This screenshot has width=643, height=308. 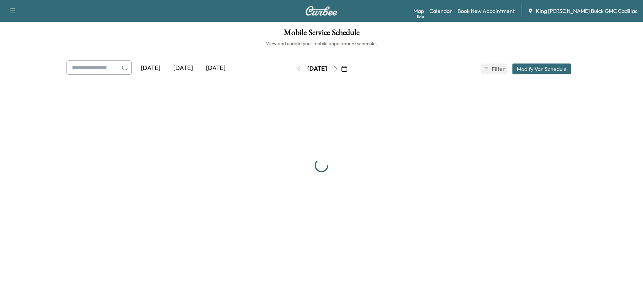 I want to click on button: Filter, so click(x=494, y=69).